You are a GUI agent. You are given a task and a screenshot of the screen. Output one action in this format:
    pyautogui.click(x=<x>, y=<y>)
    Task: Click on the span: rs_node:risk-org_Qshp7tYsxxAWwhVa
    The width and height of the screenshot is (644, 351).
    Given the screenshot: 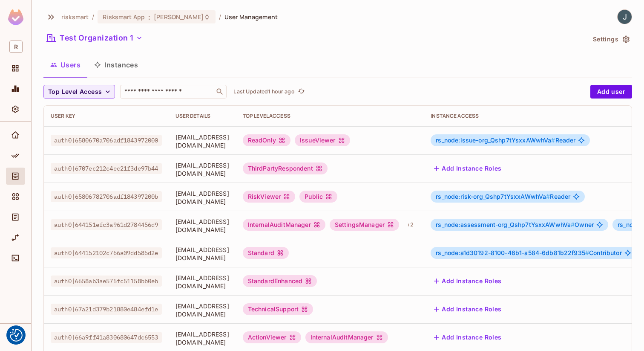 What is the action you would take?
    pyautogui.click(x=493, y=196)
    